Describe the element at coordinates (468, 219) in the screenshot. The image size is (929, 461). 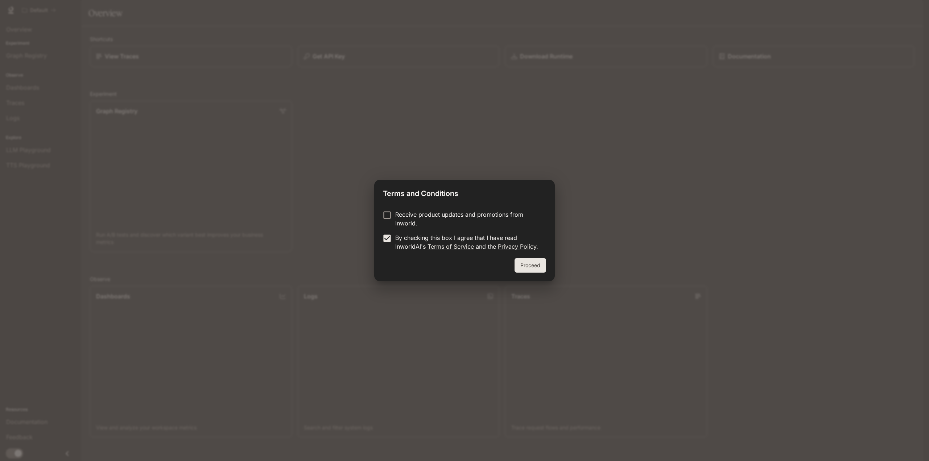
I see `p: Receive product updates and promotions from Inworld.` at that location.